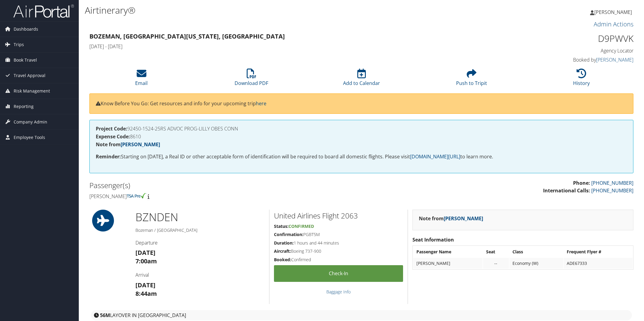  Describe the element at coordinates (537, 263) in the screenshot. I see `td: Economy (W)` at that location.